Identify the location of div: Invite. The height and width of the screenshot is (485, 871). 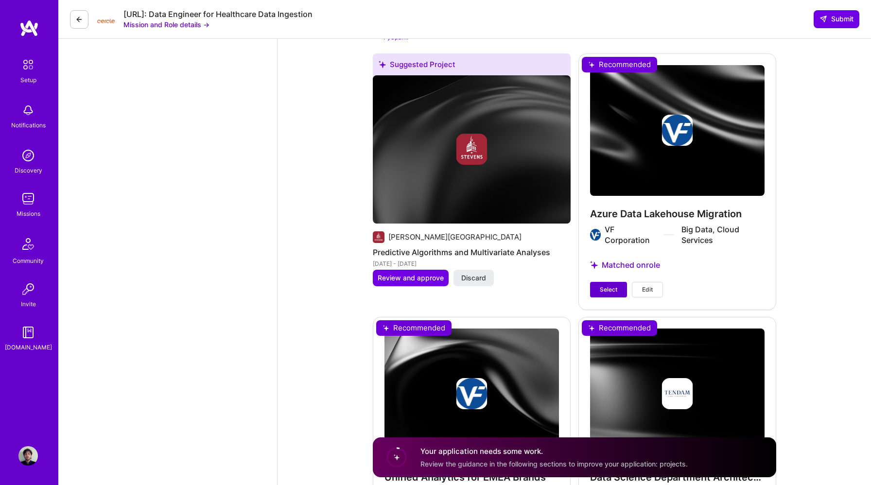
(28, 304).